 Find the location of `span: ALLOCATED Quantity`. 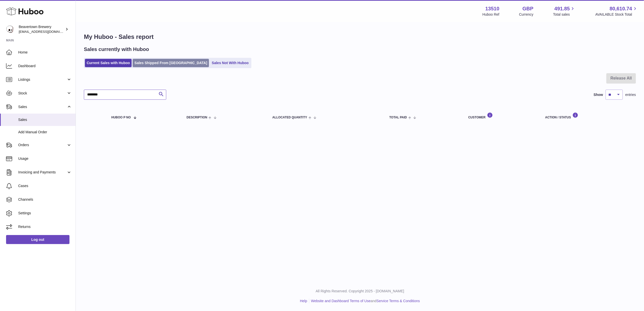

span: ALLOCATED Quantity is located at coordinates (290, 117).